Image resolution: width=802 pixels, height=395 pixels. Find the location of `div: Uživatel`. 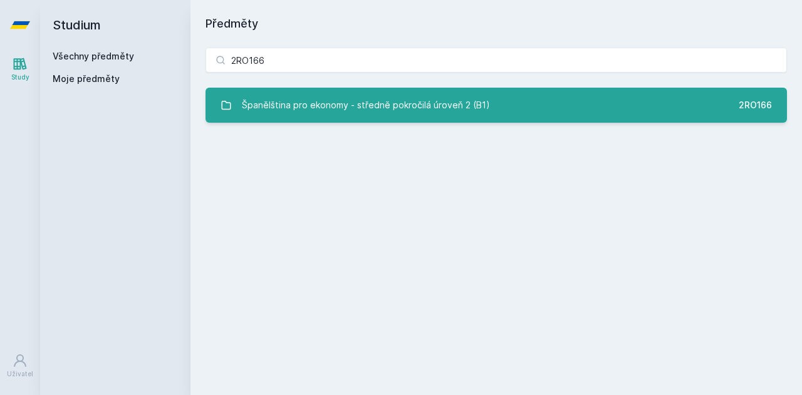

div: Uživatel is located at coordinates (20, 374).